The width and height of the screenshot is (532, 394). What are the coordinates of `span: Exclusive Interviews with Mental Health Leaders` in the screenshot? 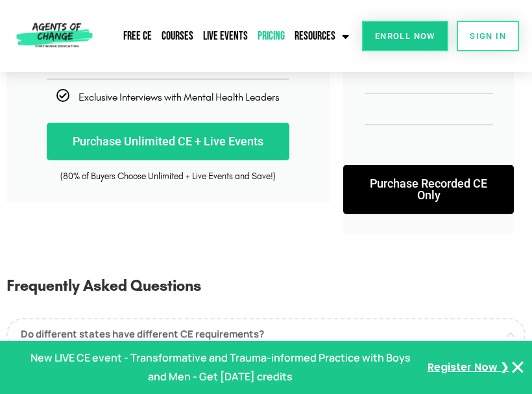 It's located at (179, 97).